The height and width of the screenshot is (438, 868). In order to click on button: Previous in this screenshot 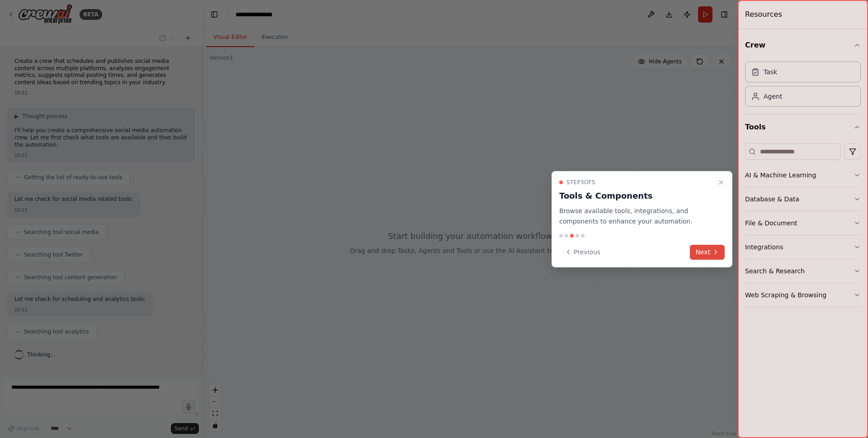, I will do `click(582, 252)`.